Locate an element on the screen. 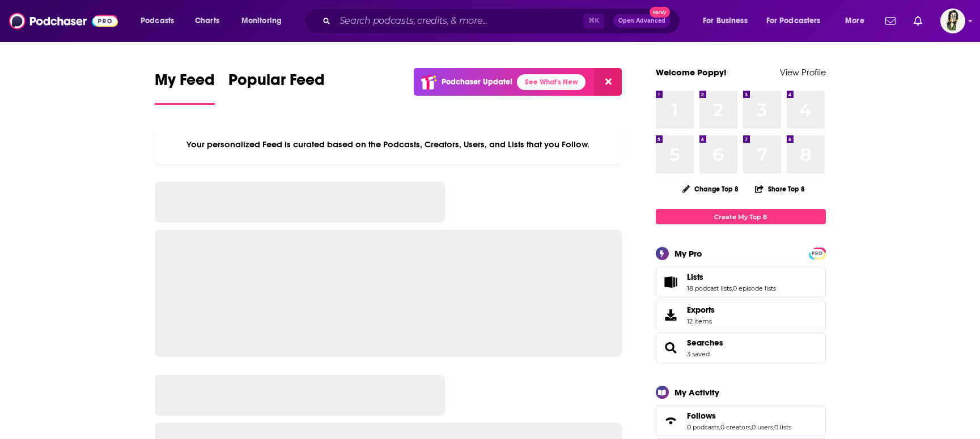 The image size is (980, 439). span: More is located at coordinates (855, 21).